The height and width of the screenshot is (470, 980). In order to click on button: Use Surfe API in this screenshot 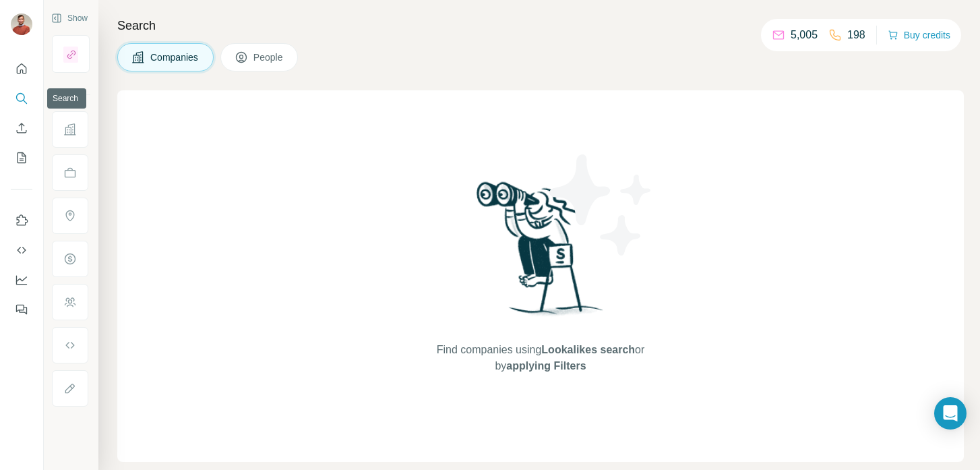, I will do `click(21, 250)`.